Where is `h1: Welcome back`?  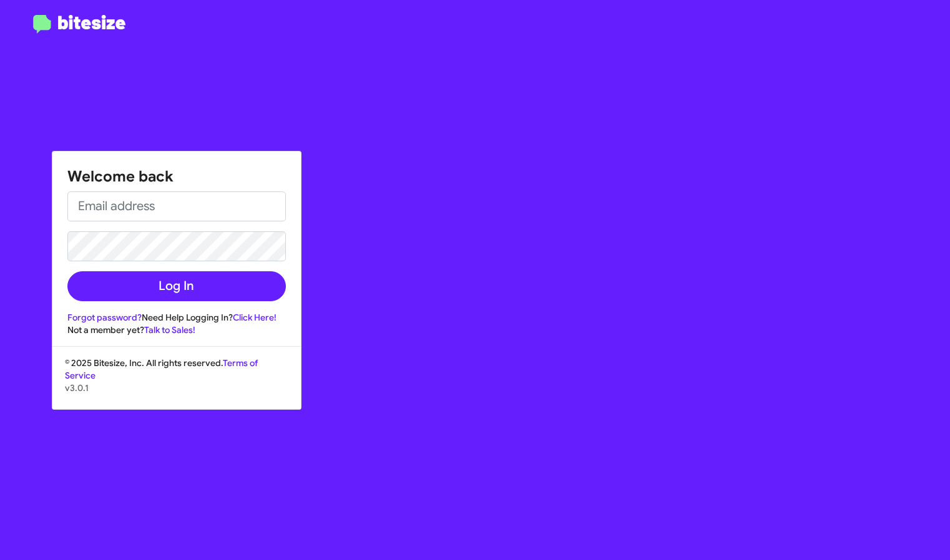
h1: Welcome back is located at coordinates (176, 176).